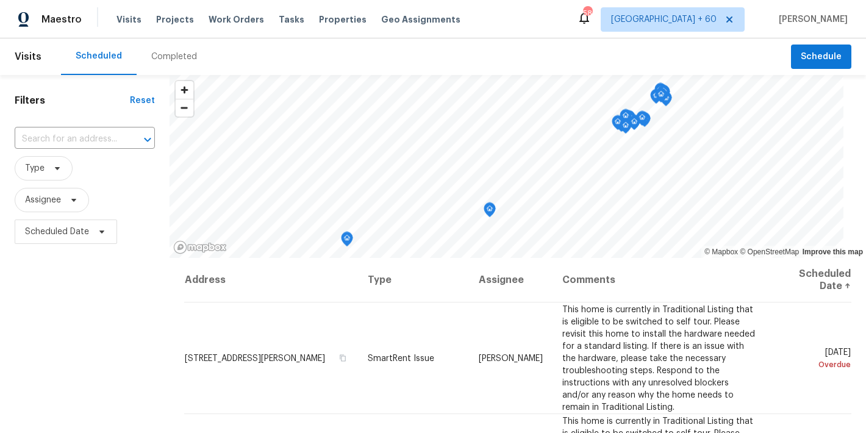 The width and height of the screenshot is (866, 433). What do you see at coordinates (184, 107) in the screenshot?
I see `button: Zoom out` at bounding box center [184, 107].